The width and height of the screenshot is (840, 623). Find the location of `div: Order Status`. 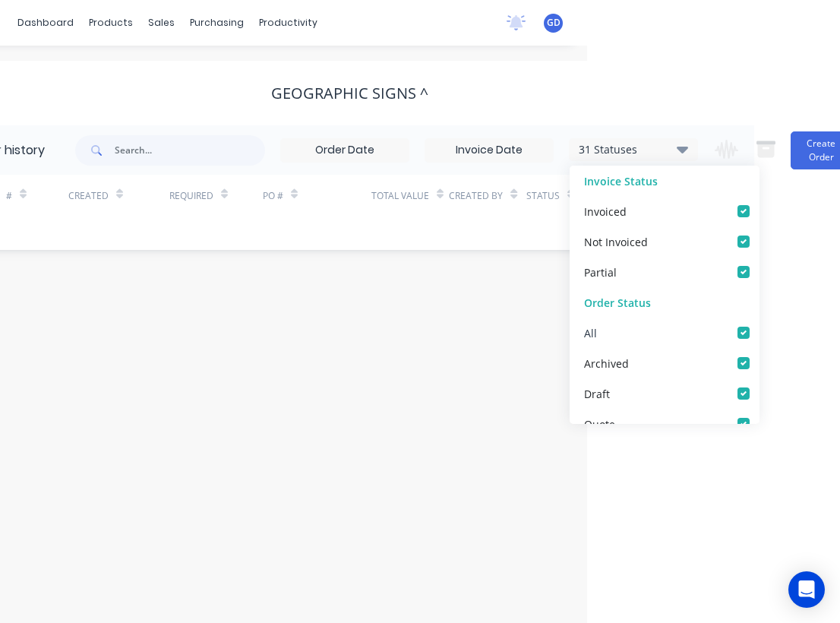

div: Order Status is located at coordinates (665, 302).